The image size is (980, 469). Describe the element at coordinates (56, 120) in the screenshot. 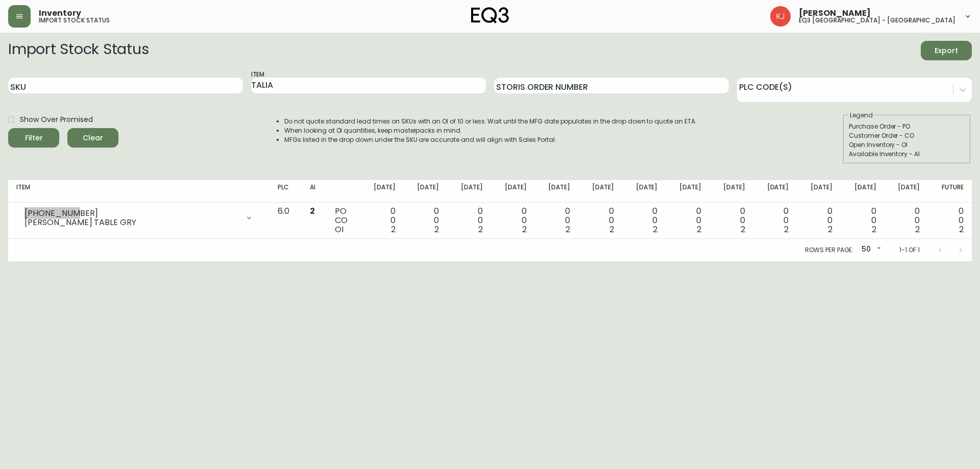

I see `span: Show Over Promised` at that location.